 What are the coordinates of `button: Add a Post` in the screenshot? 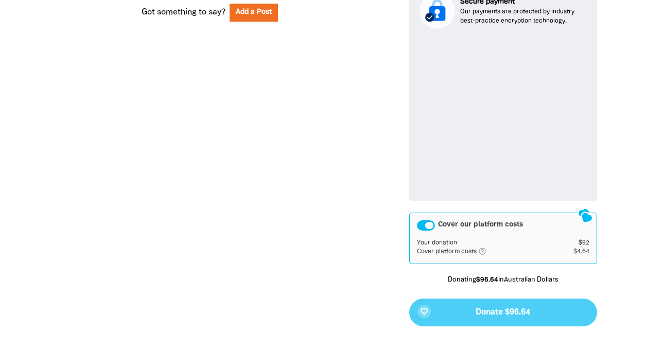 It's located at (254, 12).